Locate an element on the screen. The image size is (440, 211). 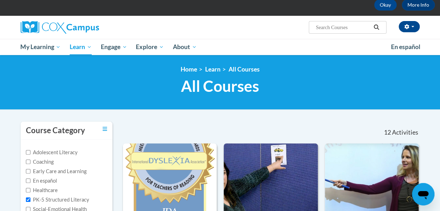
div: Main menu is located at coordinates (220, 47).